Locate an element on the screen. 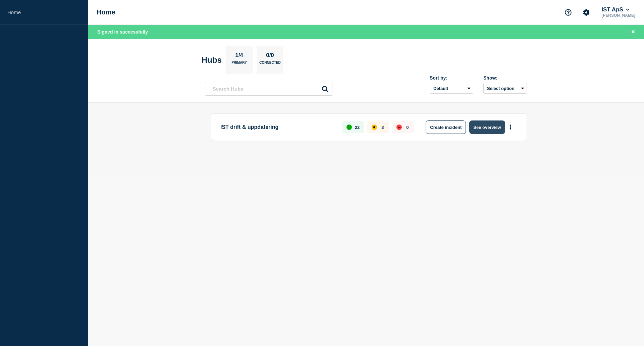  h2: Hubs is located at coordinates (212, 60).